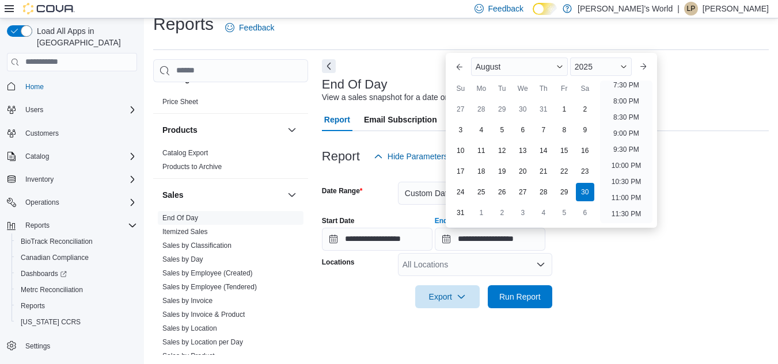 The height and width of the screenshot is (364, 778). What do you see at coordinates (188, 356) in the screenshot?
I see `a: Sales by Product` at bounding box center [188, 356].